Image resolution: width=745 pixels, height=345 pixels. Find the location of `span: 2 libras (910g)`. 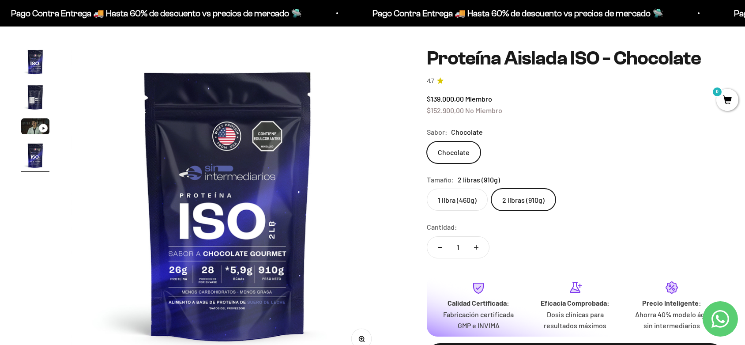

span: 2 libras (910g) is located at coordinates (479, 180).